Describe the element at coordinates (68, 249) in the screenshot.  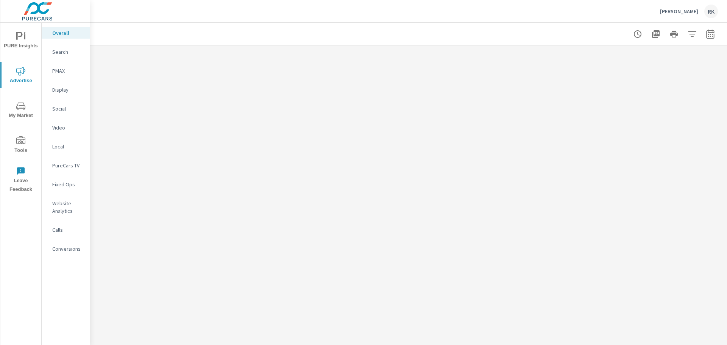
I see `p: Conversions` at that location.